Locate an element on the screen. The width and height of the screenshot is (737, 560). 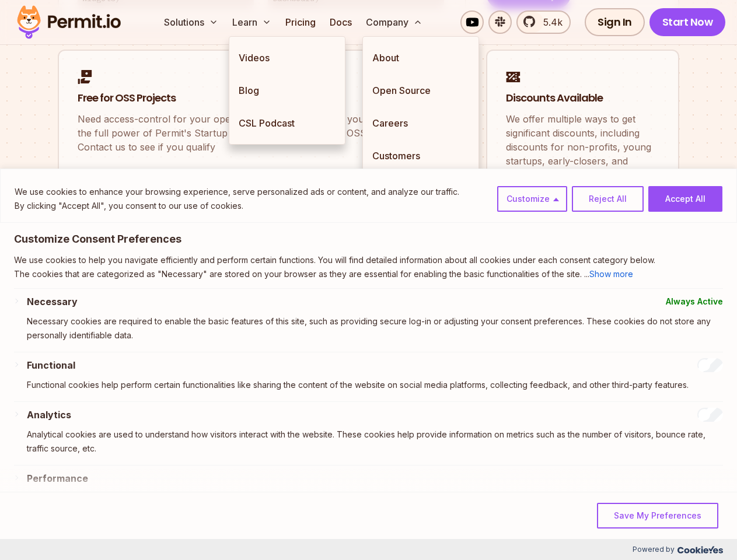
a: About is located at coordinates (421, 58).